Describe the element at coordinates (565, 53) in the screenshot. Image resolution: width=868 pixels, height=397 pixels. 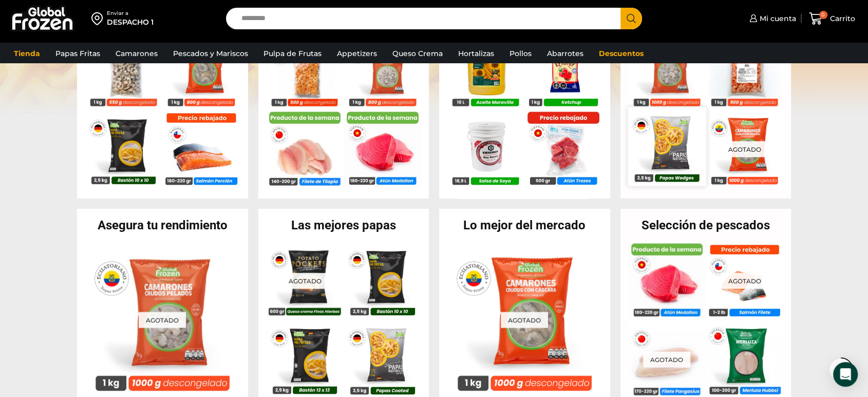
I see `a: Abarrotes` at that location.